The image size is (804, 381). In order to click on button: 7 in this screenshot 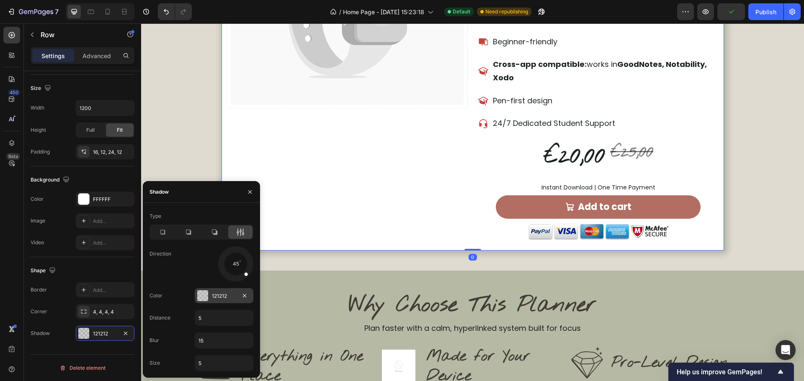, I will do `click(33, 12)`.